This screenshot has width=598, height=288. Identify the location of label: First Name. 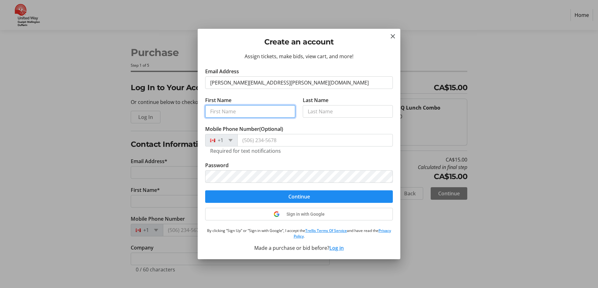
(218, 100).